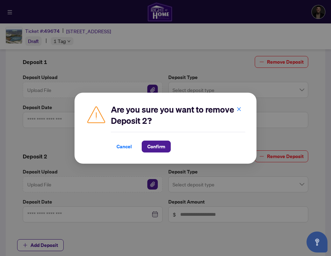 This screenshot has height=256, width=331. Describe the element at coordinates (317, 242) in the screenshot. I see `button: Open asap` at that location.